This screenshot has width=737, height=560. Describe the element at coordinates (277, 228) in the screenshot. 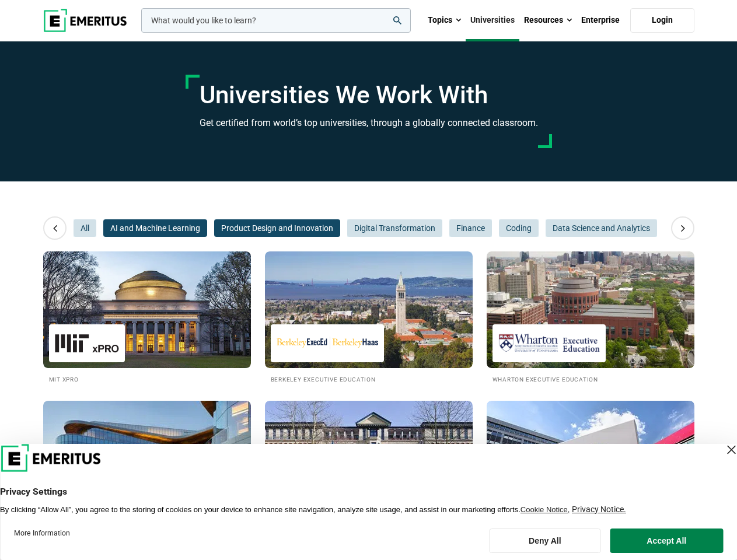

I see `button: Product Design and Innovation` at that location.